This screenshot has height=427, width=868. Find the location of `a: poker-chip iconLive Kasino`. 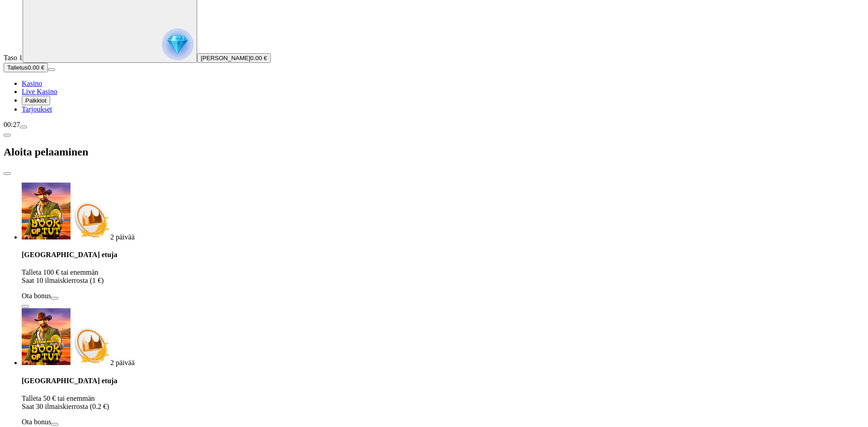

a: poker-chip iconLive Kasino is located at coordinates (39, 92).